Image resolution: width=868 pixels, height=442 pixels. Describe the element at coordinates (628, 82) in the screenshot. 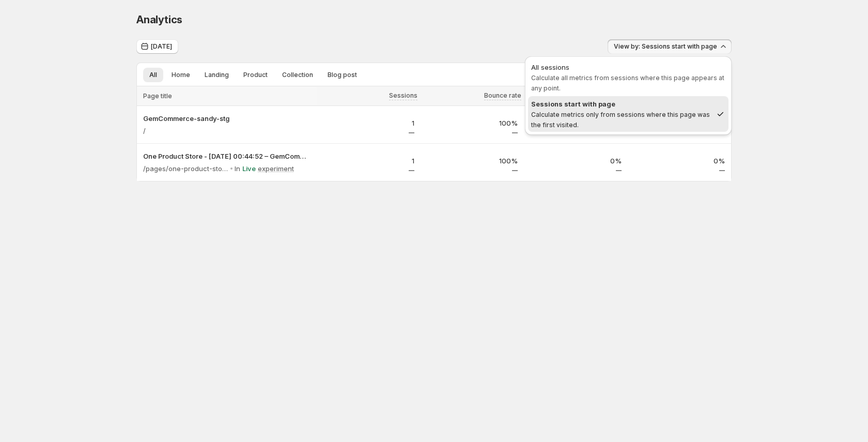

I see `span: Calculate all metrics from sessions where this page appears at any point.` at that location.